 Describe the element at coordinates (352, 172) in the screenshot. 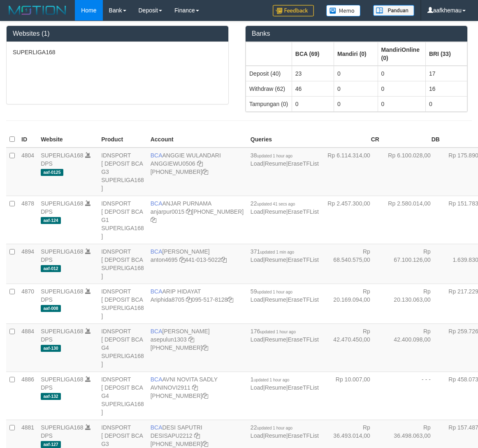

I see `td: Rp 6.114.314,00` at that location.